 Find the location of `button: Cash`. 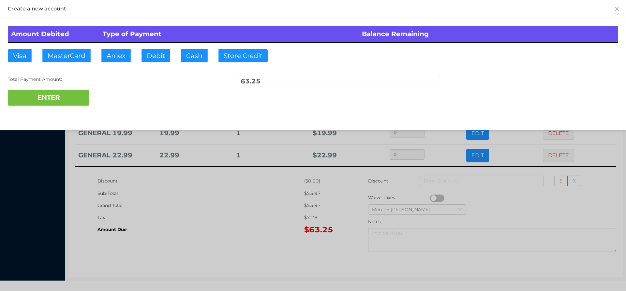

button: Cash is located at coordinates (194, 56).